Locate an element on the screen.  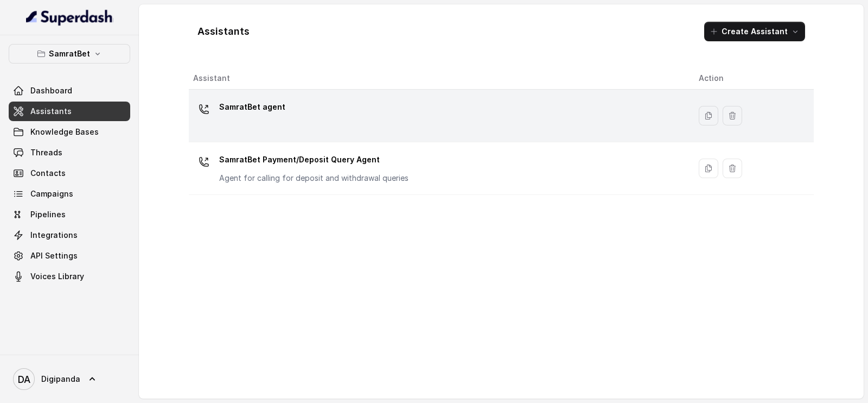
button: Create Assistant is located at coordinates (755, 31).